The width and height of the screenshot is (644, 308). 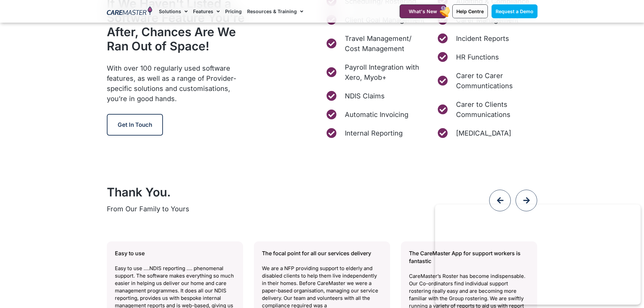 What do you see at coordinates (376, 72) in the screenshot?
I see `a: Payroll Integration with Xero, Myob+` at bounding box center [376, 72].